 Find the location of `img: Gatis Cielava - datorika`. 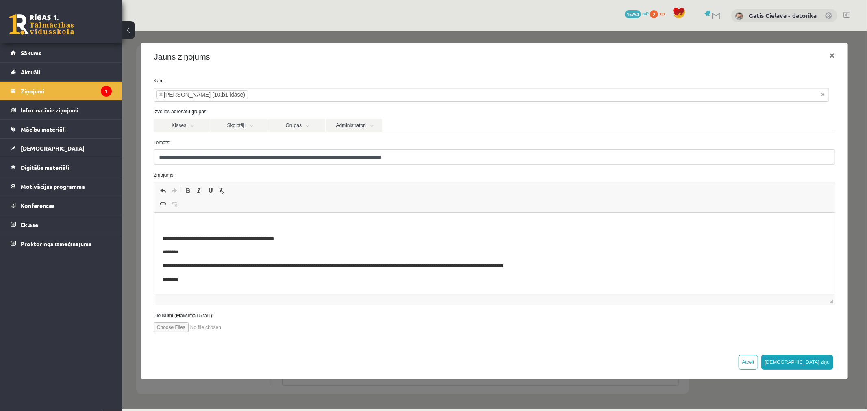

img: Gatis Cielava - datorika is located at coordinates (739, 16).